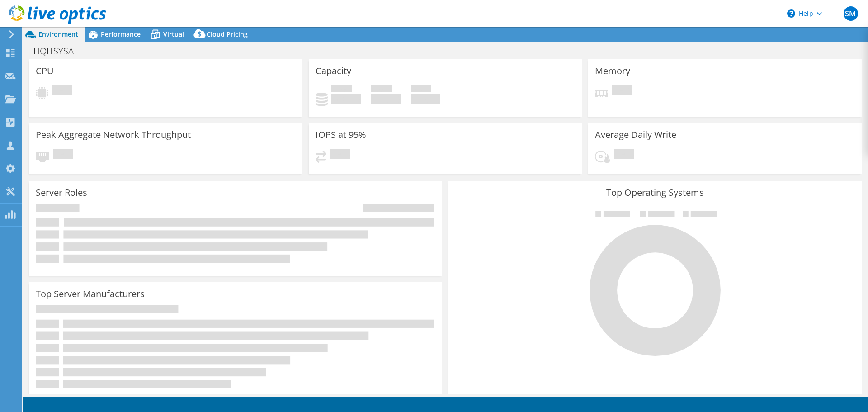 This screenshot has width=868, height=412. I want to click on h3: Capacity, so click(333, 71).